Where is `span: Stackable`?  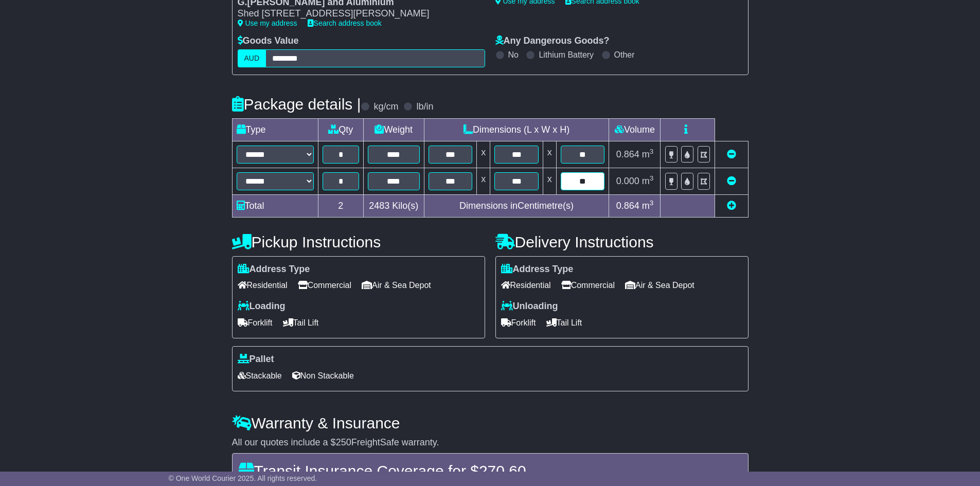 span: Stackable is located at coordinates (260, 375).